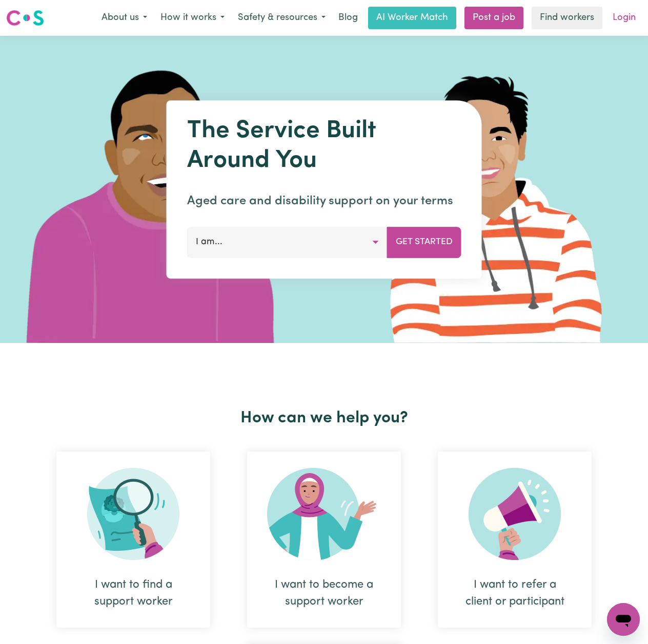 The height and width of the screenshot is (644, 648). What do you see at coordinates (494, 18) in the screenshot?
I see `a: Post a job` at bounding box center [494, 18].